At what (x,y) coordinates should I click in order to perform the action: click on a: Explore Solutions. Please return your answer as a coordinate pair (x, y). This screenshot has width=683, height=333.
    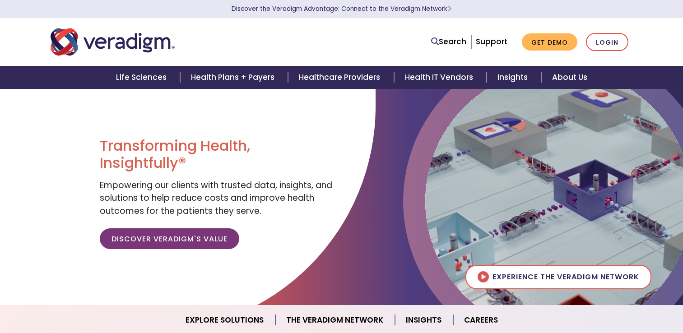
    Looking at the image, I should click on (225, 320).